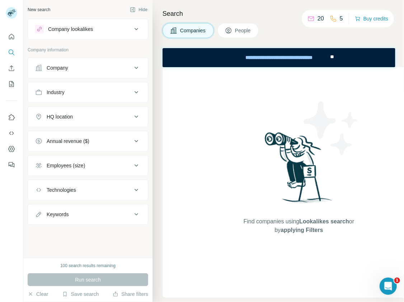  Describe the element at coordinates (371, 19) in the screenshot. I see `button: Buy credits` at that location.